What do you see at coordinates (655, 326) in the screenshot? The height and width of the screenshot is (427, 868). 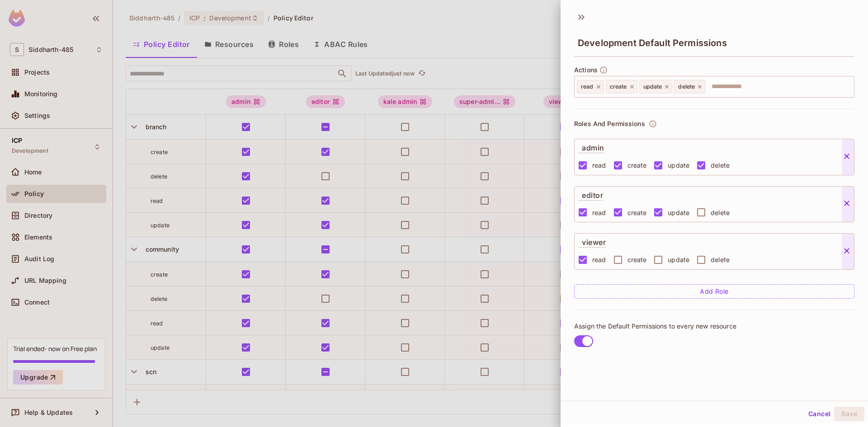 I see `span: Assign the Default Permissions to every new resource` at bounding box center [655, 326].